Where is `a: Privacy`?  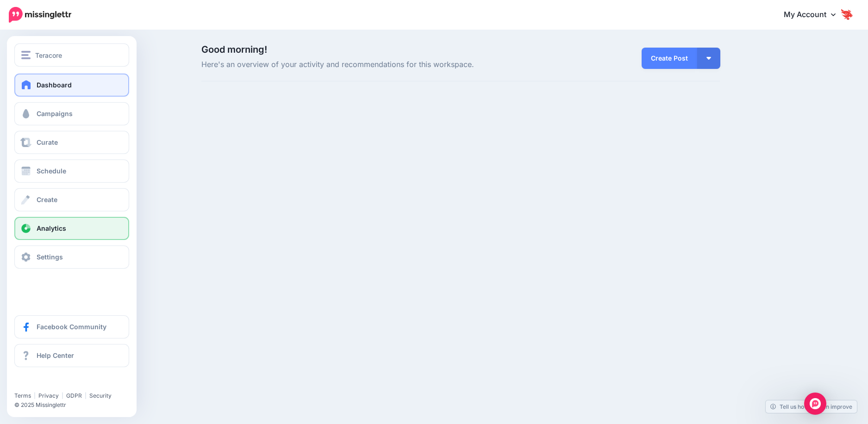
a: Privacy is located at coordinates (49, 395).